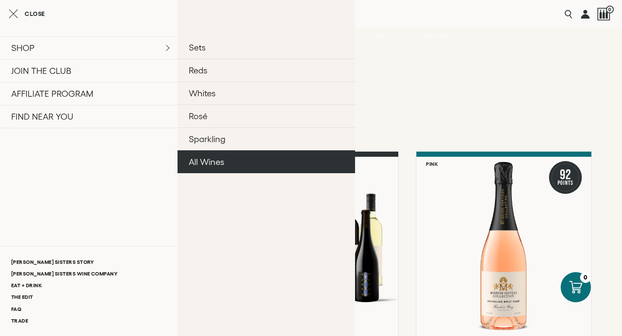 This screenshot has height=336, width=622. What do you see at coordinates (266, 139) in the screenshot?
I see `a: Sparkling` at bounding box center [266, 139].